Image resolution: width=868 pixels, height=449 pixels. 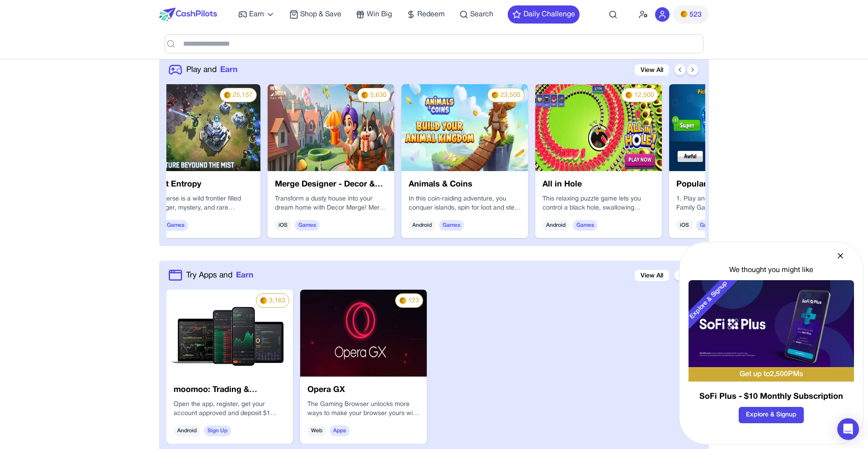 What do you see at coordinates (848, 429) in the screenshot?
I see `div: Open Intercom Messenger` at bounding box center [848, 429].